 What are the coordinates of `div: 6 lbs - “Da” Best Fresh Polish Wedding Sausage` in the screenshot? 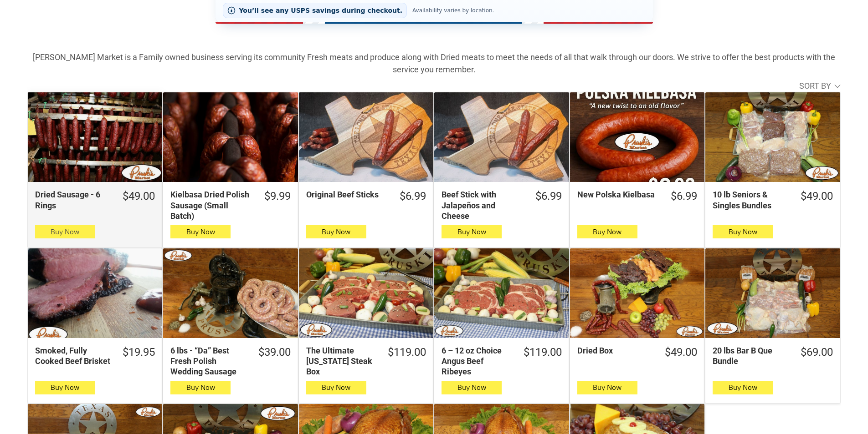 It's located at (208, 361).